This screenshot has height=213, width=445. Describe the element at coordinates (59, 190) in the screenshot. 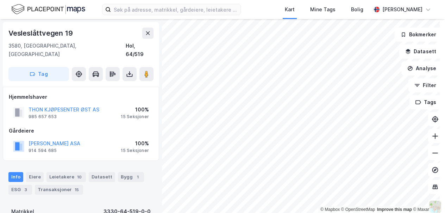

I see `div: Transaksjoner` at that location.